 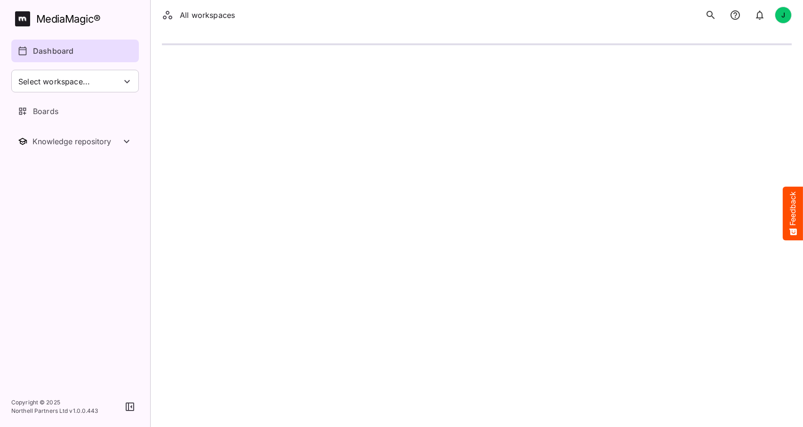 I want to click on button: search, so click(x=711, y=15).